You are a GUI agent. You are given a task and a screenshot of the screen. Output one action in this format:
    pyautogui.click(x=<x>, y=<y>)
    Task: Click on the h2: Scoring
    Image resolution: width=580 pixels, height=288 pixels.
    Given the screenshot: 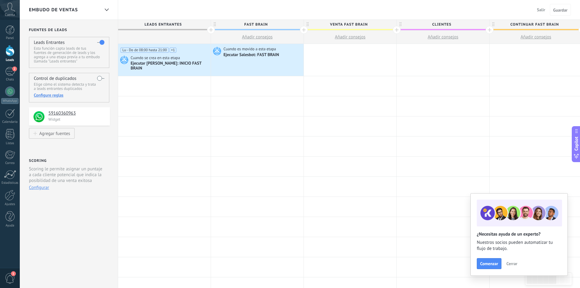 What is the action you would take?
    pyautogui.click(x=38, y=160)
    